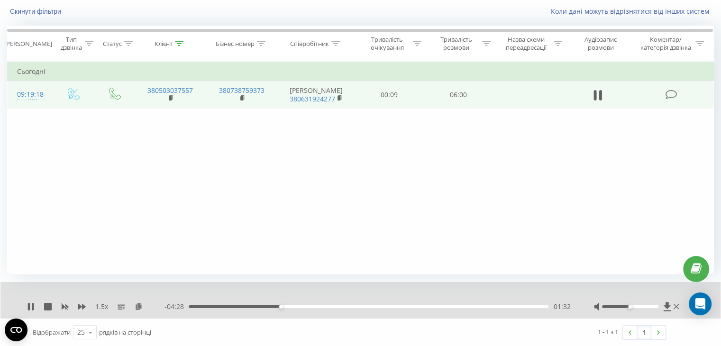  I want to click on a: 380631924277, so click(312, 99).